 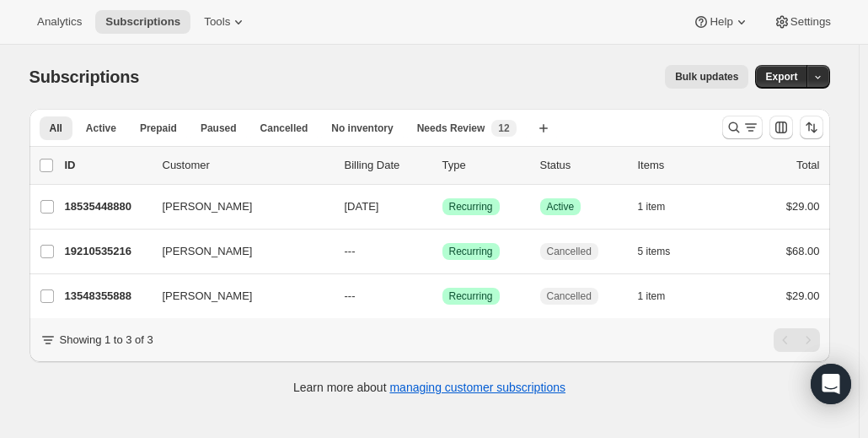 What do you see at coordinates (582, 166) in the screenshot?
I see `p: Status` at bounding box center [582, 166].